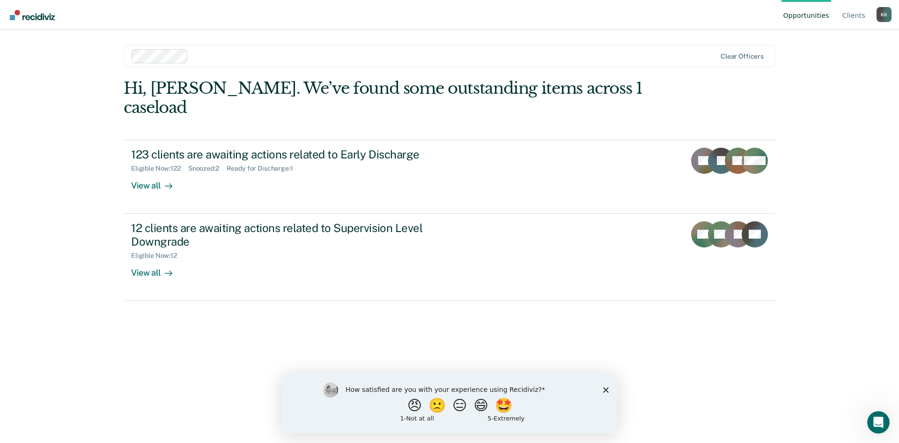 This screenshot has height=443, width=899. I want to click on div: Ready for Discharge : 1, so click(264, 168).